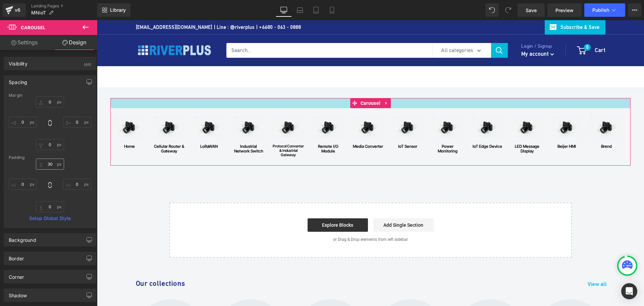 The width and height of the screenshot is (644, 306). What do you see at coordinates (332, 10) in the screenshot?
I see `a: Mobile` at bounding box center [332, 10].